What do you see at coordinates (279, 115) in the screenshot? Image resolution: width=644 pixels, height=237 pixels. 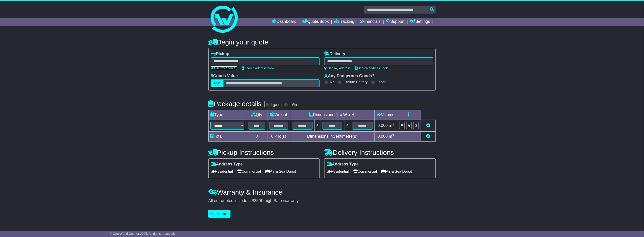 I see `td: Weight` at bounding box center [279, 115].